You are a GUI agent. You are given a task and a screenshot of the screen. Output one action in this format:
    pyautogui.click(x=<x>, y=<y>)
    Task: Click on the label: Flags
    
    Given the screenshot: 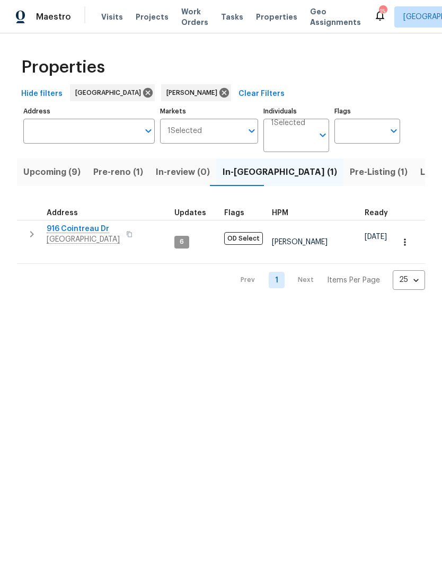 What is the action you would take?
    pyautogui.click(x=367, y=111)
    